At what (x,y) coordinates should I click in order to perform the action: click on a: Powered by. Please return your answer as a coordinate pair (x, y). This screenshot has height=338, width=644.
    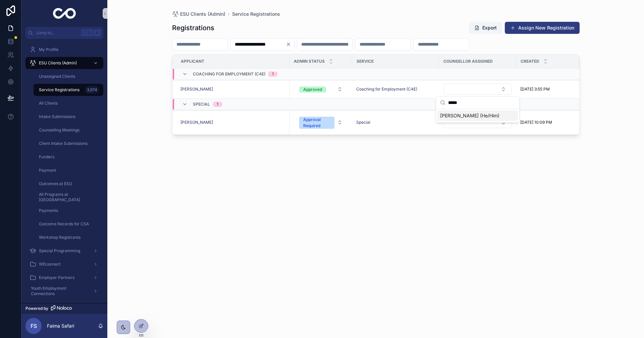
    Looking at the image, I should click on (64, 308).